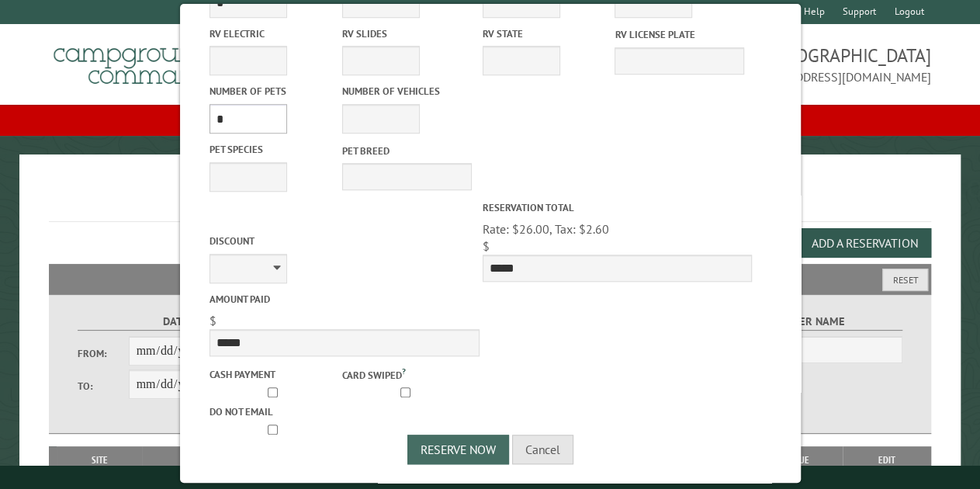  What do you see at coordinates (406, 90) in the screenshot?
I see `label: Number of Vehicles` at bounding box center [406, 90].